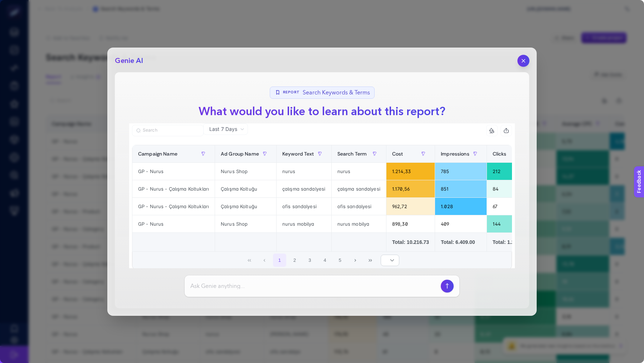  What do you see at coordinates (461, 189) in the screenshot?
I see `div: 851` at bounding box center [461, 189].